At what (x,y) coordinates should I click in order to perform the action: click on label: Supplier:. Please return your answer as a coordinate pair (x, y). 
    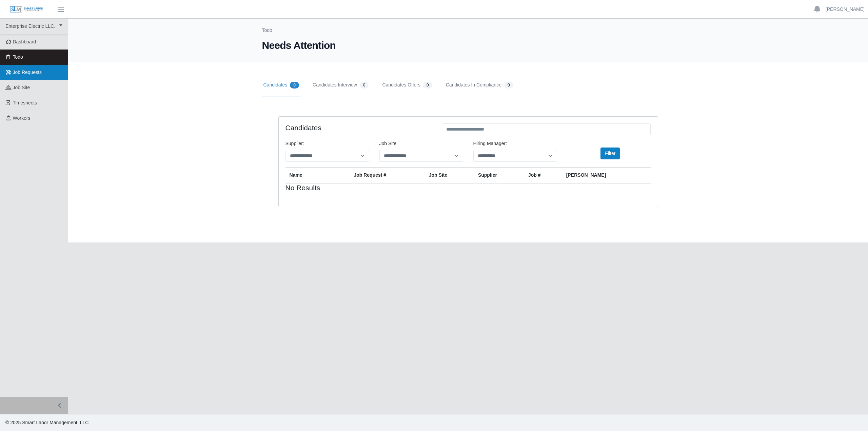
    Looking at the image, I should click on (295, 143).